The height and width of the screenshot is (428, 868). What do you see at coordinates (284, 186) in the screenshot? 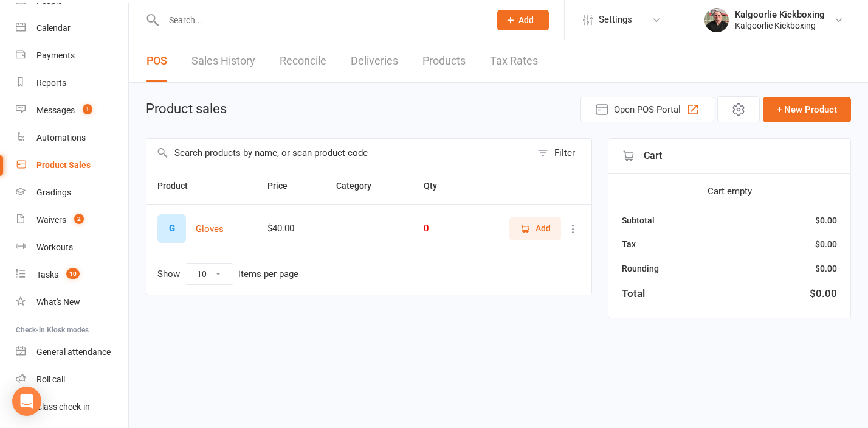
I see `span: Price` at bounding box center [284, 186].